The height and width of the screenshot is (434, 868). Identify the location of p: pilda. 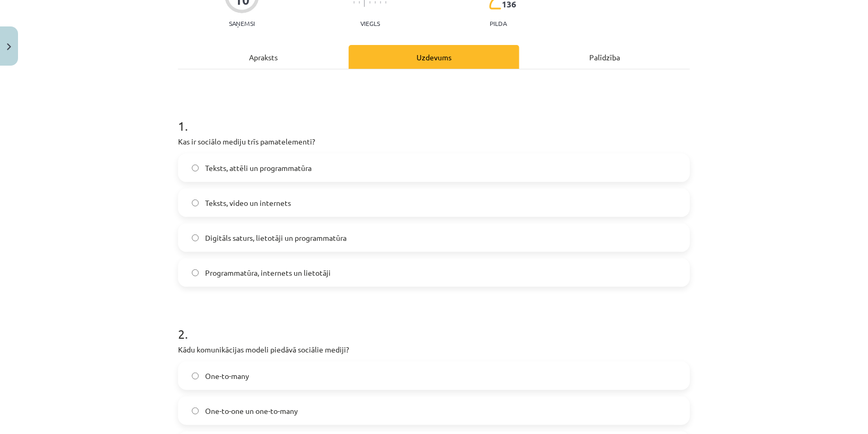
(498, 23).